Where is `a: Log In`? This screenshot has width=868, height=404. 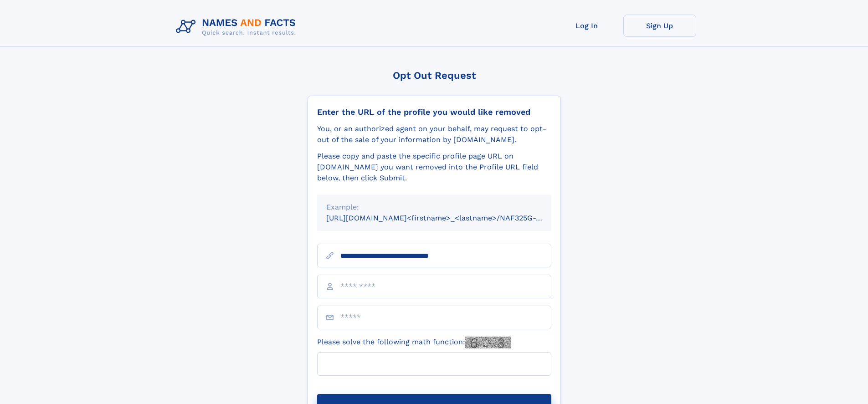
a: Log In is located at coordinates (586, 25).